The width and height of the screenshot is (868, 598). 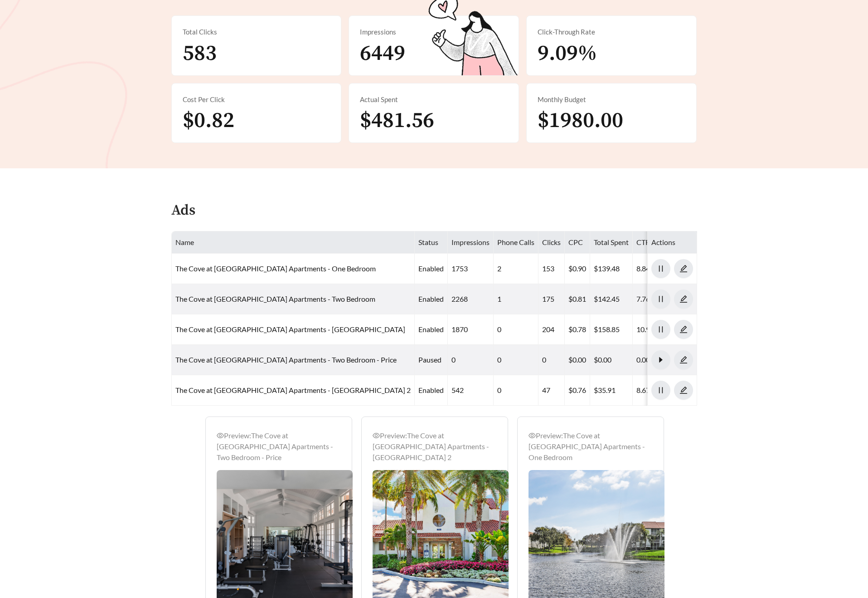 What do you see at coordinates (552, 299) in the screenshot?
I see `td: 175` at bounding box center [552, 299].